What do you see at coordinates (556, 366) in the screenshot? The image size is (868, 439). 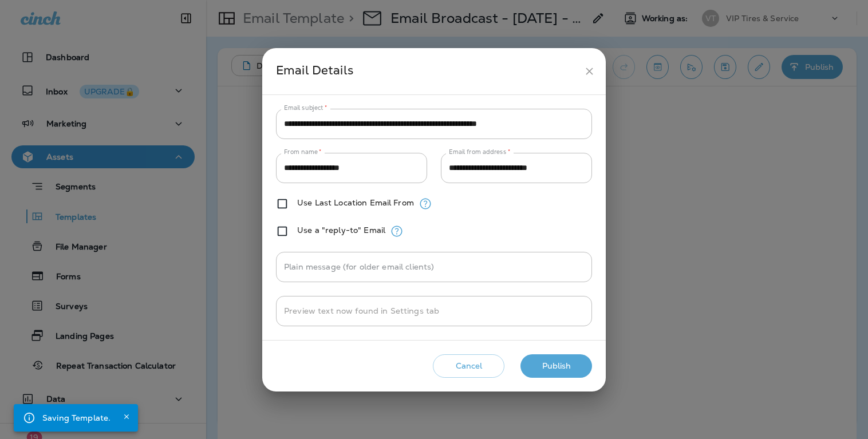 I see `button: Publish` at bounding box center [556, 366].